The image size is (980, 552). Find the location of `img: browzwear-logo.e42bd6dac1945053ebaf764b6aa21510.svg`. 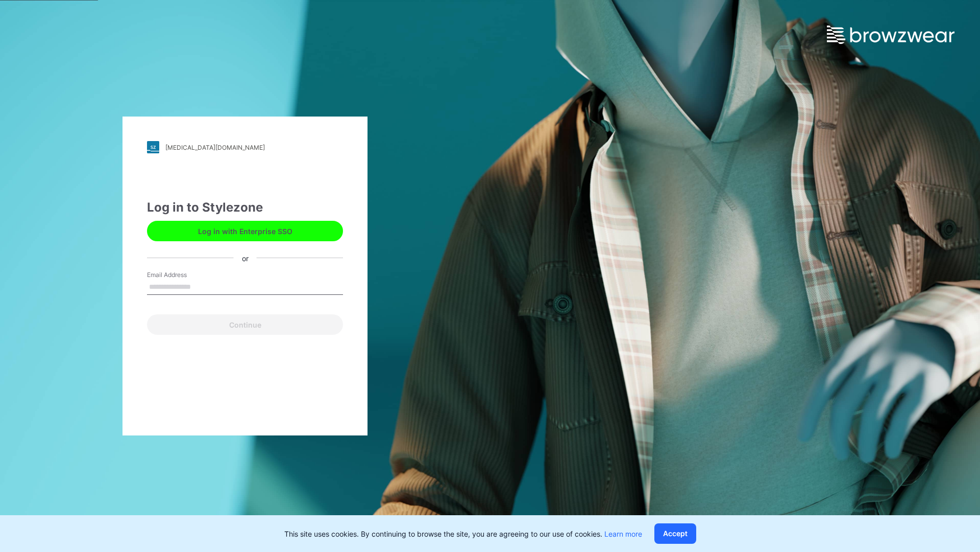

img: browzwear-logo.e42bd6dac1945053ebaf764b6aa21510.svg is located at coordinates (891, 35).